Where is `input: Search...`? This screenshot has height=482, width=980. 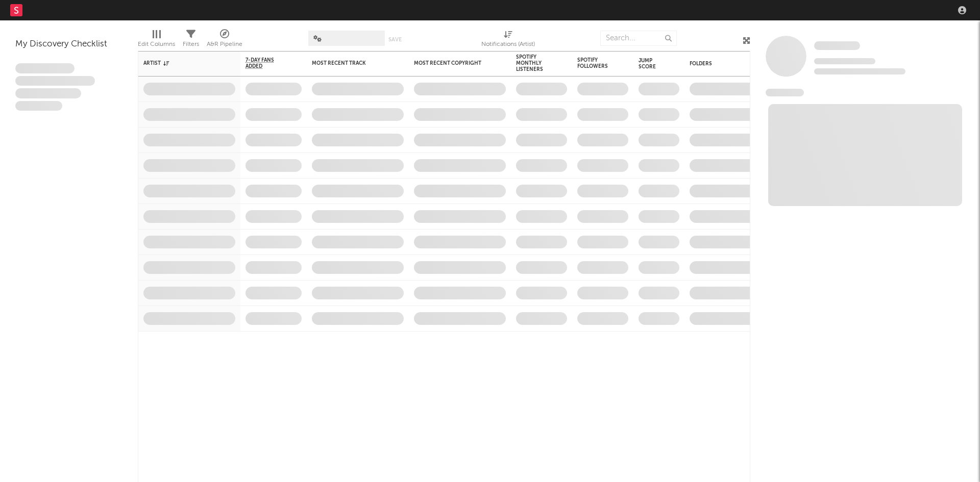
input: Search... is located at coordinates (638, 38).